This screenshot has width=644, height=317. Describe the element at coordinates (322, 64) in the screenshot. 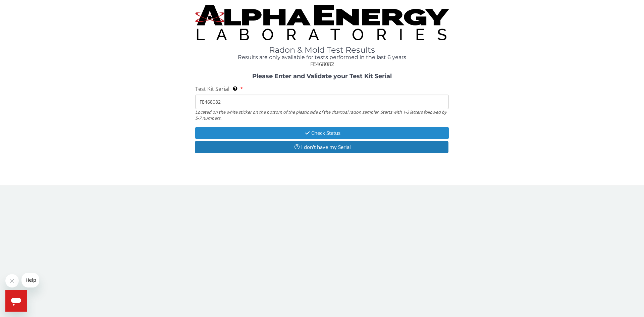

I see `span: FE468082` at that location.